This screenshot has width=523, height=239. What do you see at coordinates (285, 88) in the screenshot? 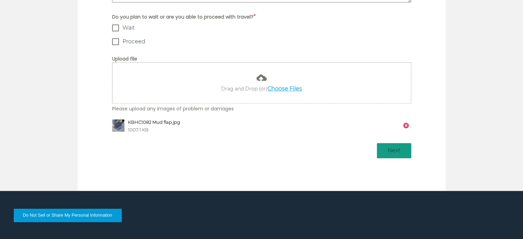
I see `a: Choose Files` at bounding box center [285, 88].